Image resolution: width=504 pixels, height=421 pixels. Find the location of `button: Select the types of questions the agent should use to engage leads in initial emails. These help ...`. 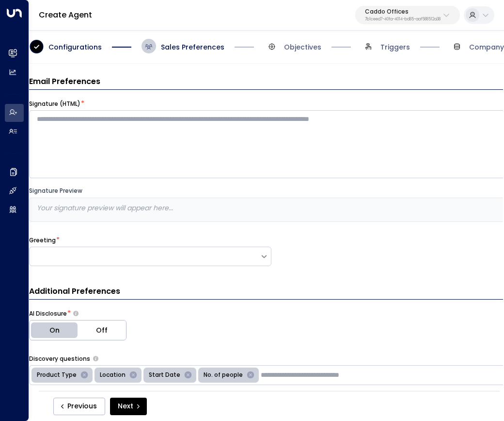

button: Select the types of questions the agent should use to engage leads in initial emails. These help ... is located at coordinates (95, 358).